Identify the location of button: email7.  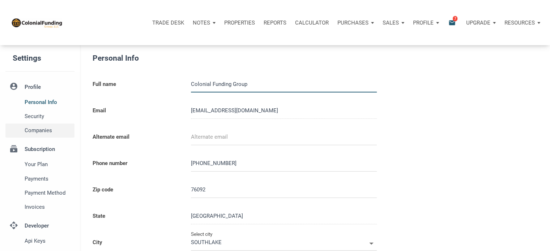
(453, 23).